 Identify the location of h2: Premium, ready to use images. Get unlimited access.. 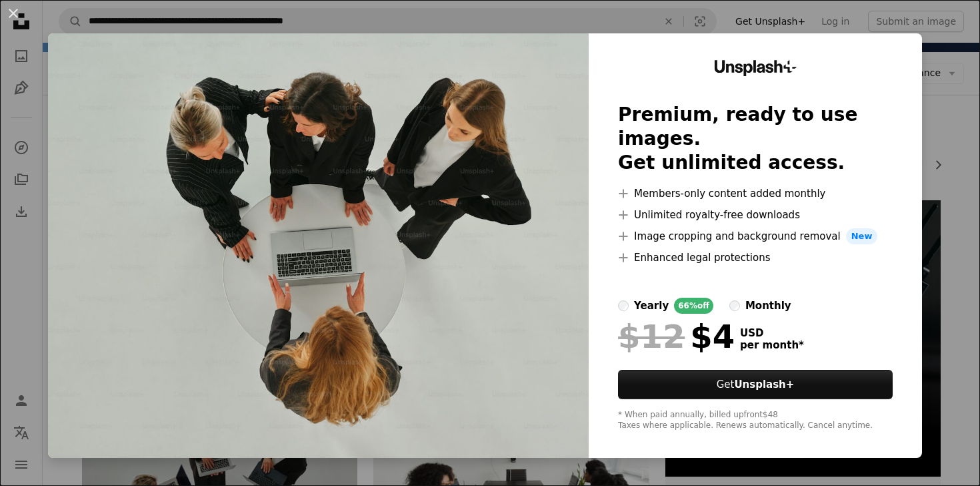
(755, 139).